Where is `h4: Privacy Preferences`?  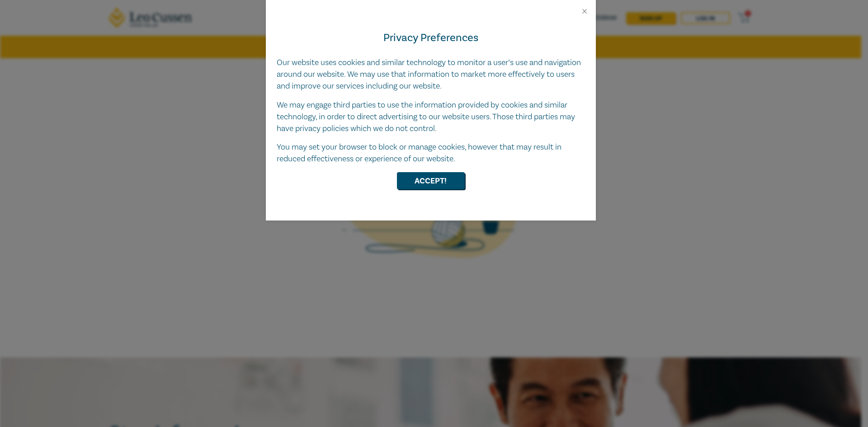 h4: Privacy Preferences is located at coordinates (431, 38).